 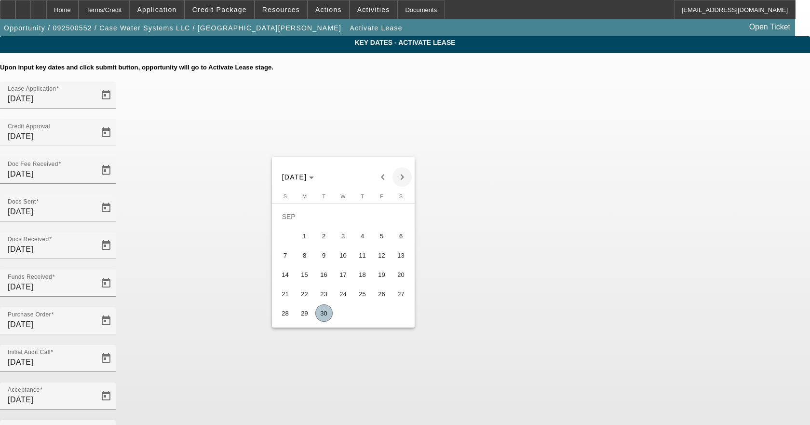 I want to click on button: September 21, 2025, so click(x=285, y=293).